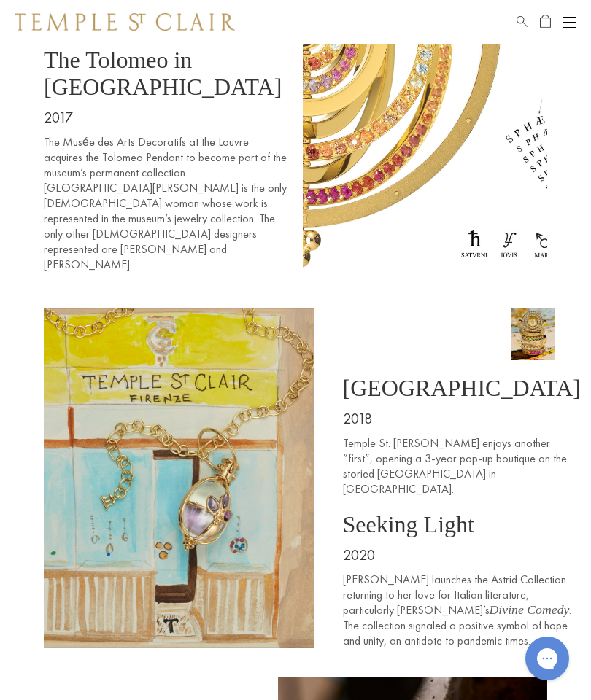 The image size is (591, 700). Describe the element at coordinates (166, 118) in the screenshot. I see `p: 2017` at that location.